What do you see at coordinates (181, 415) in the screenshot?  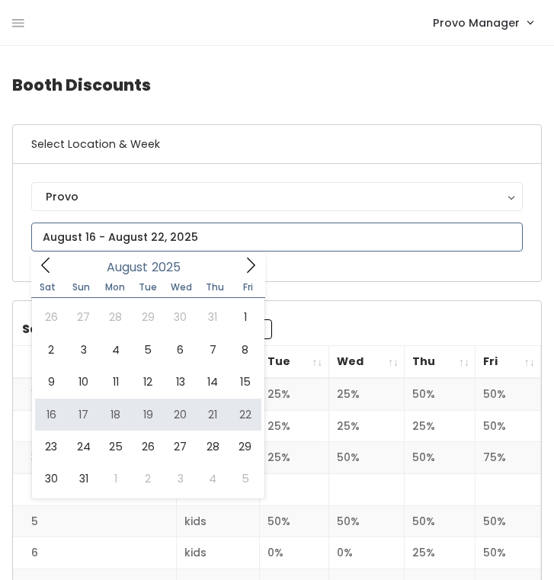 I see `span: August 20, 2025` at bounding box center [181, 415].